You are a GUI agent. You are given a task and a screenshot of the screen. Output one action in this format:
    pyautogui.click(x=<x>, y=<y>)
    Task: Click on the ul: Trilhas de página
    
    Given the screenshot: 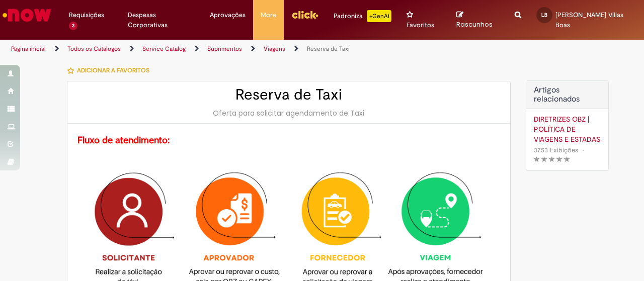 What is the action you would take?
    pyautogui.click(x=214, y=49)
    